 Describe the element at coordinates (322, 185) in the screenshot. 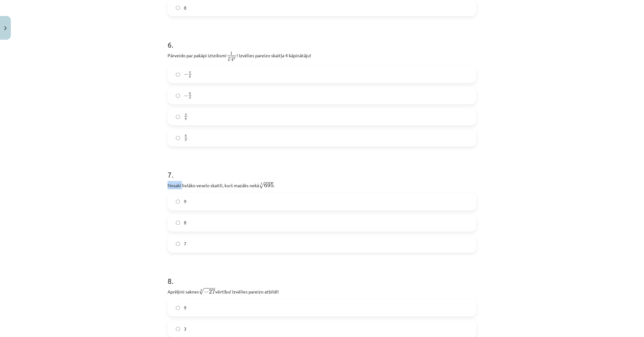

I see `p: Nosaki lielāko veselo skaitli, kurš mazāks nekā .` at that location.